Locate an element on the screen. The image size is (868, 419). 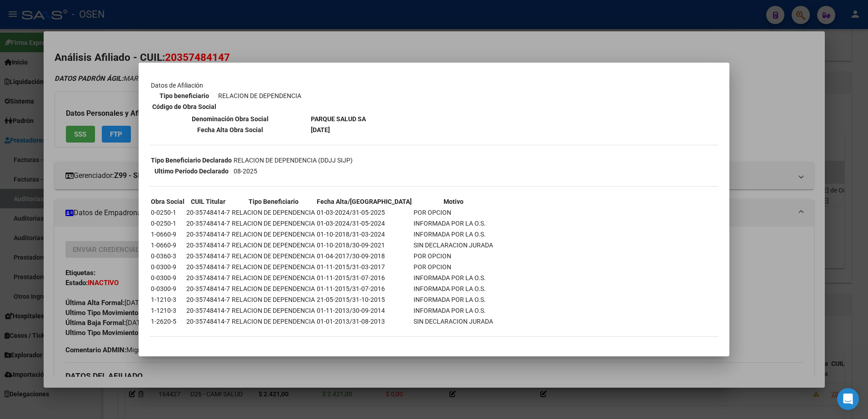
td: 01-03-2024/31-05-2025 is located at coordinates (364, 212).